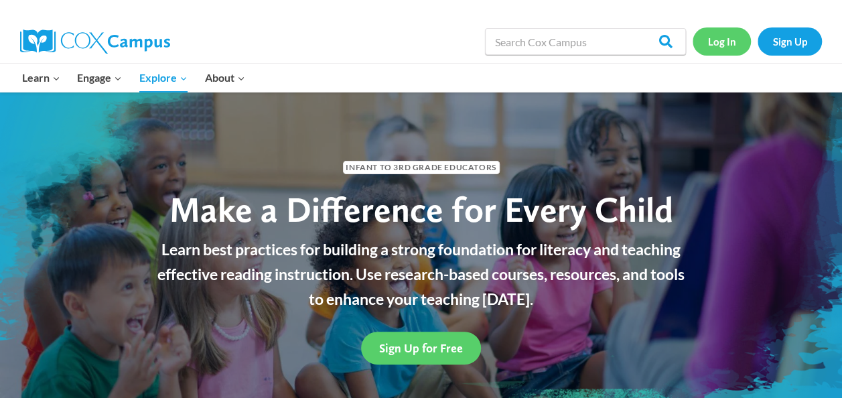  I want to click on span: Make a Difference for Every Child, so click(421, 209).